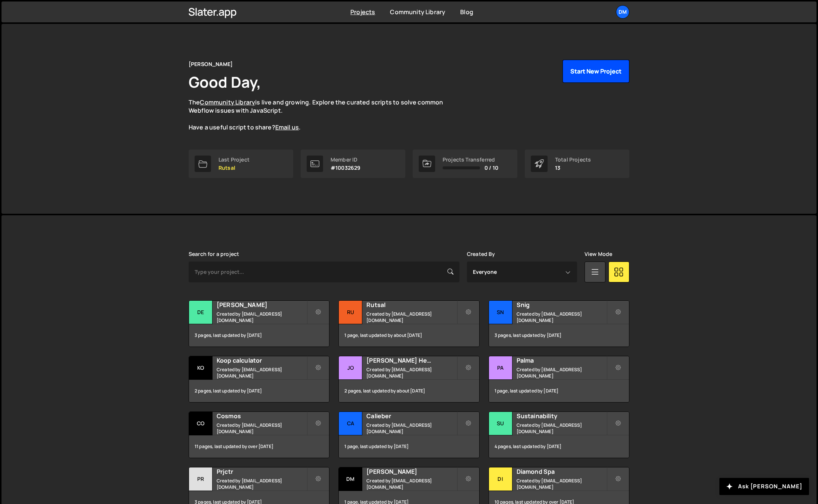  What do you see at coordinates (595, 71) in the screenshot?
I see `button: Start New Project` at bounding box center [595, 71].